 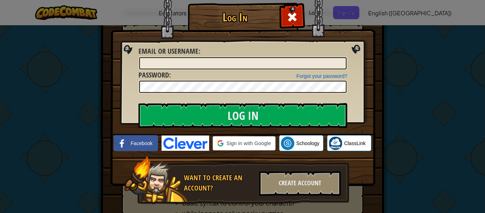 What do you see at coordinates (335, 143) in the screenshot?
I see `img: classlink-logo-small.png` at bounding box center [335, 143].